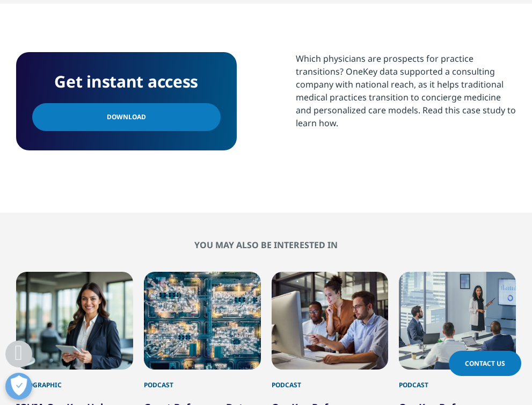 This screenshot has width=532, height=405. Describe the element at coordinates (127, 81) in the screenshot. I see `h4: Get instant access` at that location.